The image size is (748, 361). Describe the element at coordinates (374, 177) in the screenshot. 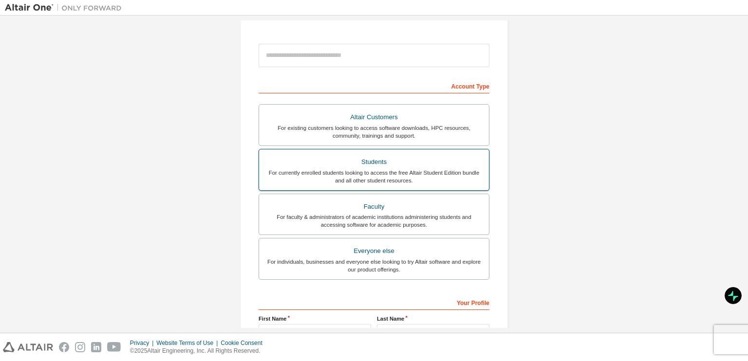

I see `div: For currently enrolled students looking to access the free Altair Student Edition bundle and all ...` at that location.